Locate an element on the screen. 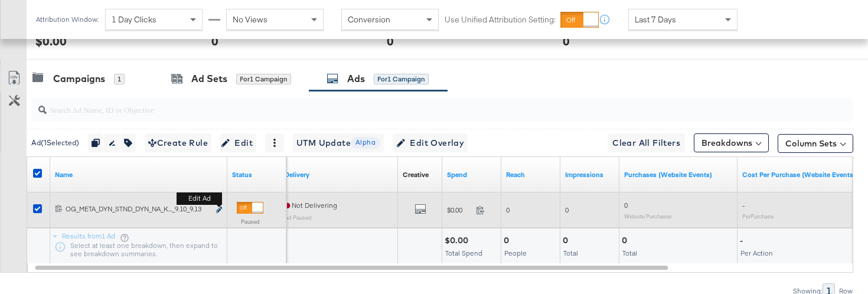 This screenshot has height=294, width=868. span: Clear All Filters is located at coordinates (646, 143).